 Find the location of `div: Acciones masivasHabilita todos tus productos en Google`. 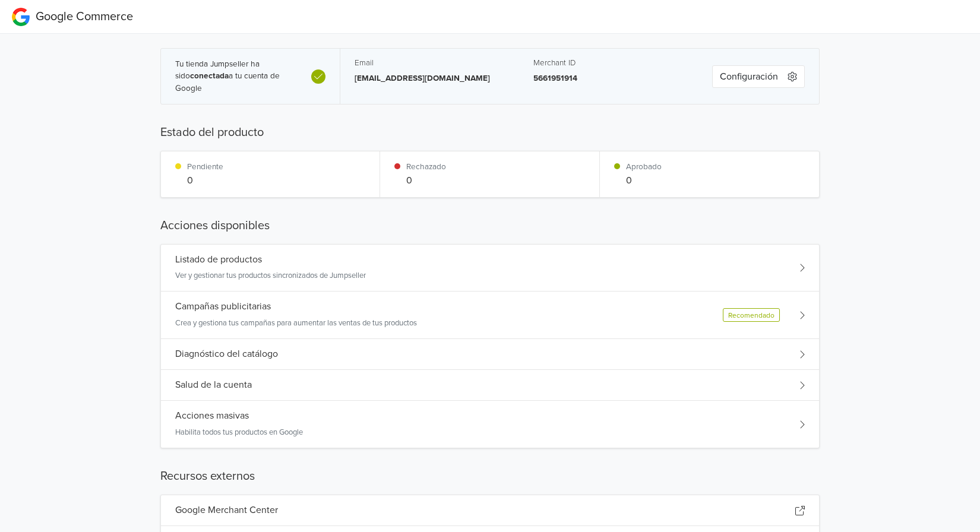

div: Acciones masivasHabilita todos tus productos en Google is located at coordinates (490, 424).